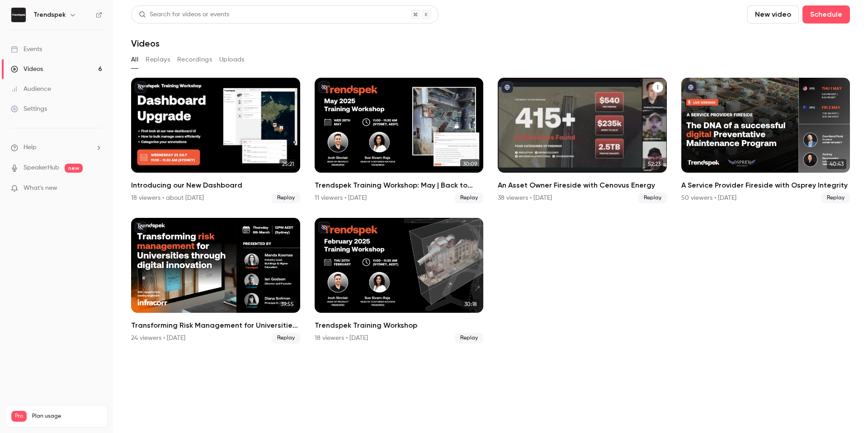 This screenshot has width=868, height=433. I want to click on span: 52:23, so click(654, 164).